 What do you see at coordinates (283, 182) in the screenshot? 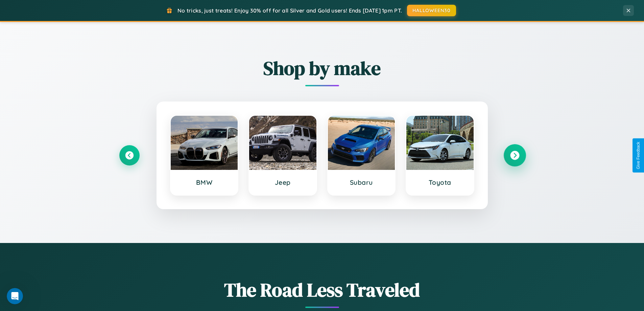
I see `h3: Jeep` at bounding box center [283, 182].